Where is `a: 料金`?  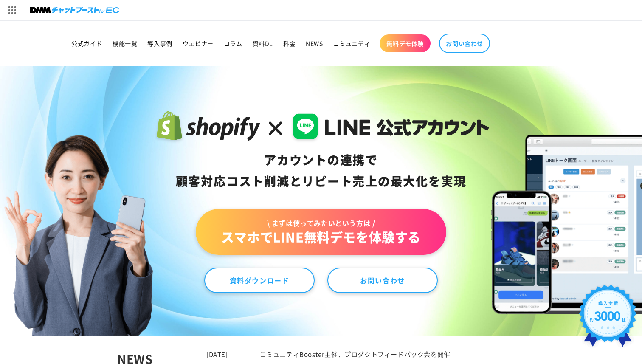
a: 料金 is located at coordinates (290, 43).